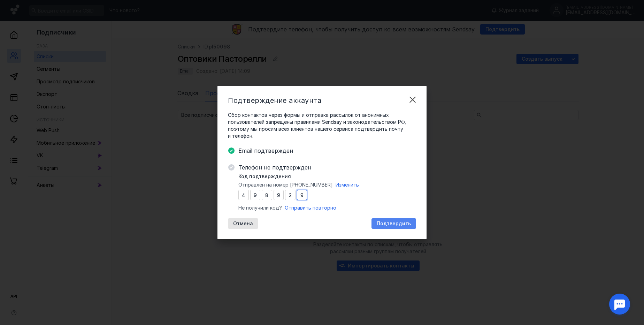 This screenshot has height=325, width=644. I want to click on span: Телефон не подтвержден, so click(327, 167).